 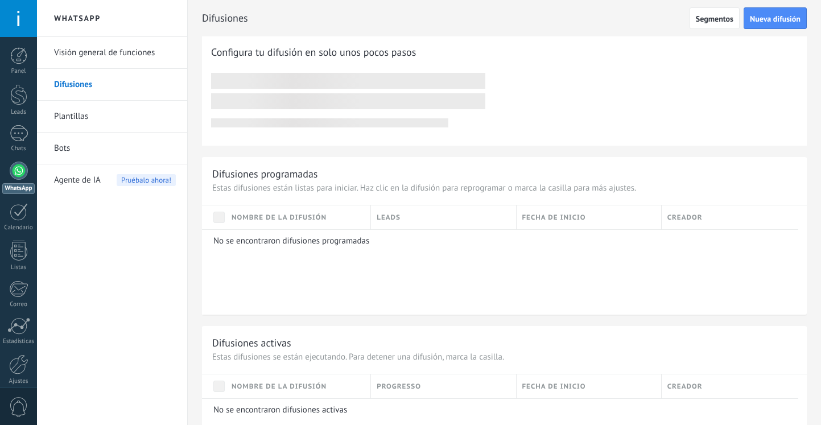 I want to click on span: Segmentos, so click(x=715, y=19).